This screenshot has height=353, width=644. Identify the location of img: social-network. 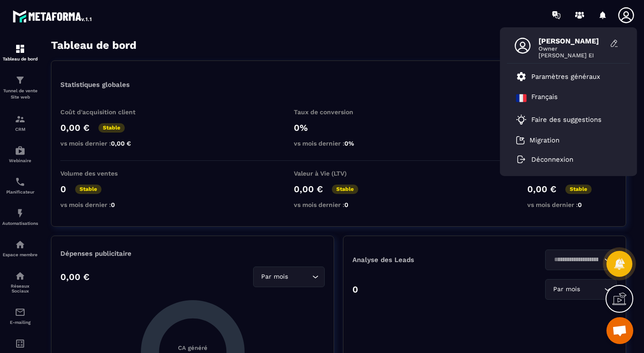
(20, 276).